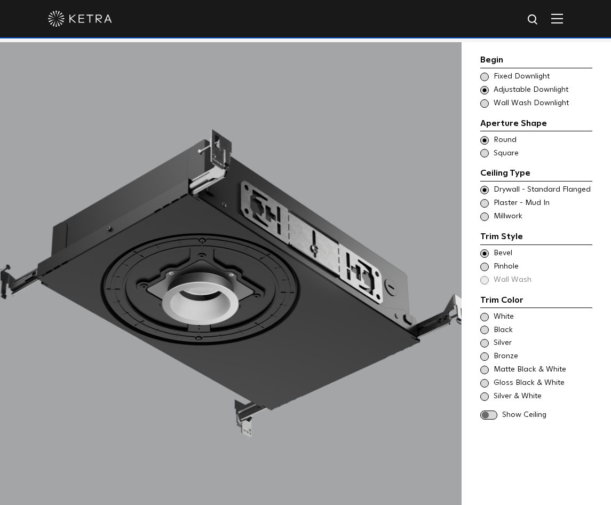 Image resolution: width=611 pixels, height=505 pixels. I want to click on span: Fixed Downlight, so click(543, 77).